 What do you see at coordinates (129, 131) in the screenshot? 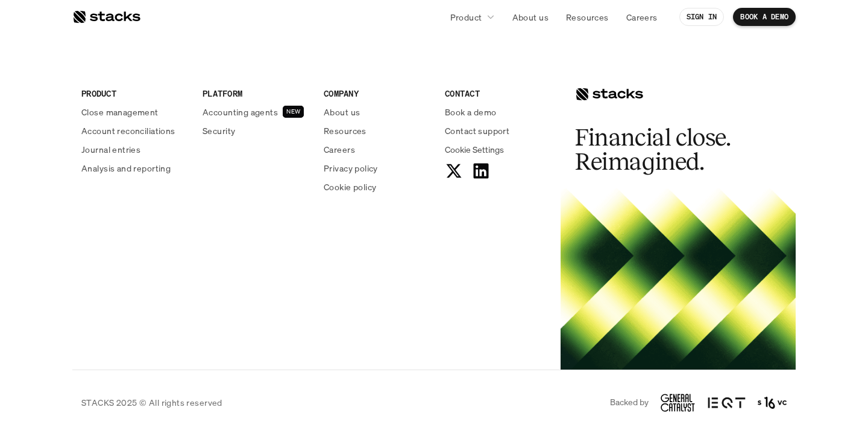
I see `p: Account reconciliations` at bounding box center [129, 131].